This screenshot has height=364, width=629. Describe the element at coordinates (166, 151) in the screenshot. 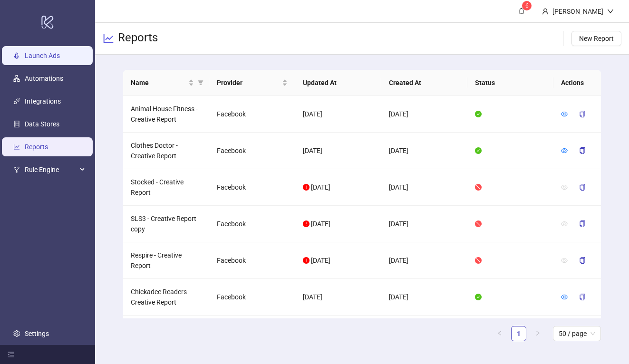

I see `td: Clothes Doctor - Creative Report` at that location.